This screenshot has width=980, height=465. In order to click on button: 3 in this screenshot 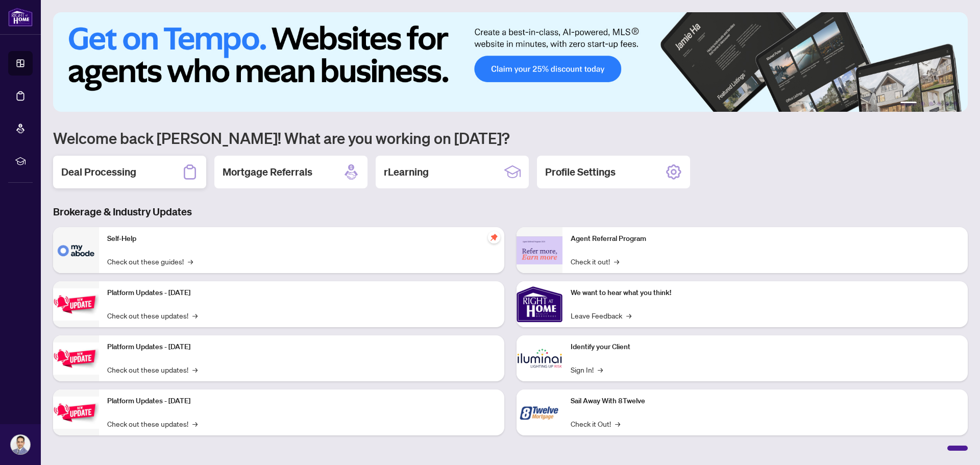, I will do `click(930, 104)`.